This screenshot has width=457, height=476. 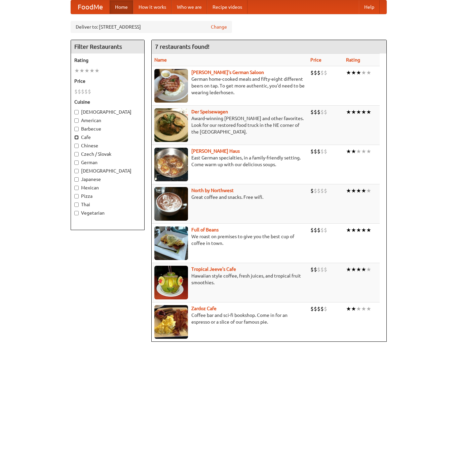 I want to click on label: Barbecue, so click(x=108, y=129).